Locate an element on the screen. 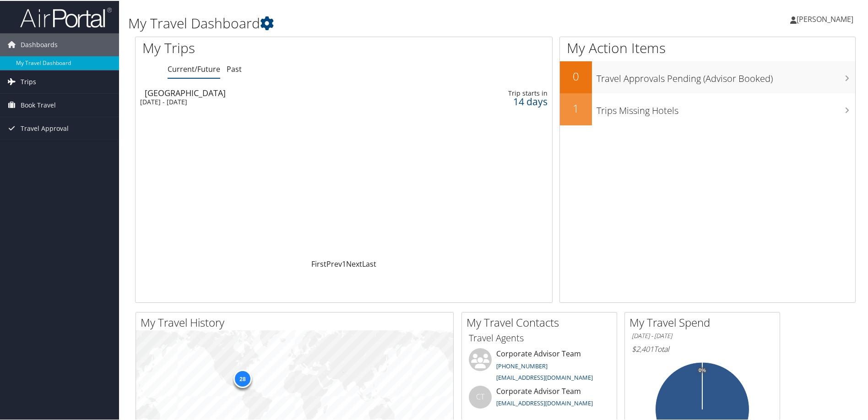  div: 14 days is located at coordinates (502, 101).